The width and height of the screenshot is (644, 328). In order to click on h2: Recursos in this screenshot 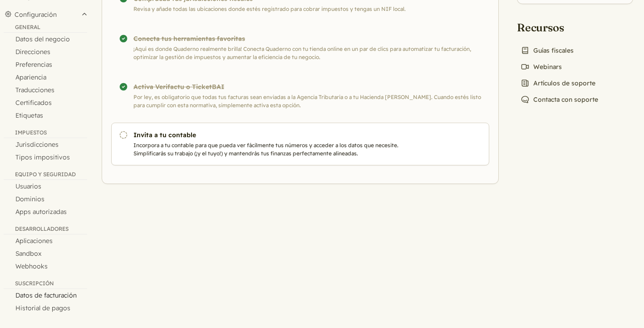, I will do `click(559, 28)`.